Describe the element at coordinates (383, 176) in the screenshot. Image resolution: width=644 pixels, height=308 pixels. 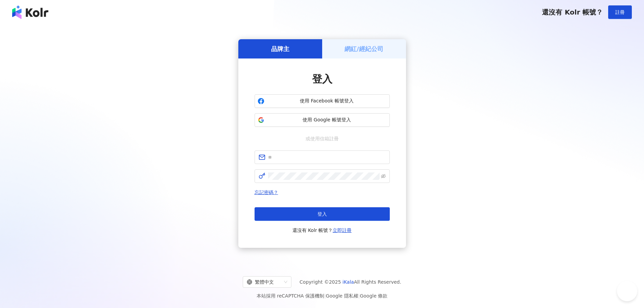
I see `span: eye-invisible` at that location.